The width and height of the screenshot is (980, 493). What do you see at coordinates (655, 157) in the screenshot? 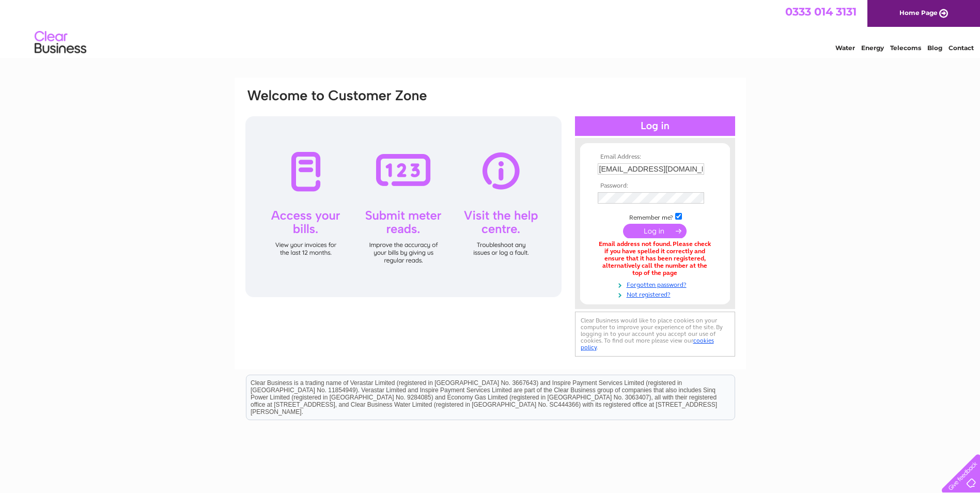
I see `th: Email Address:` at bounding box center [655, 157].